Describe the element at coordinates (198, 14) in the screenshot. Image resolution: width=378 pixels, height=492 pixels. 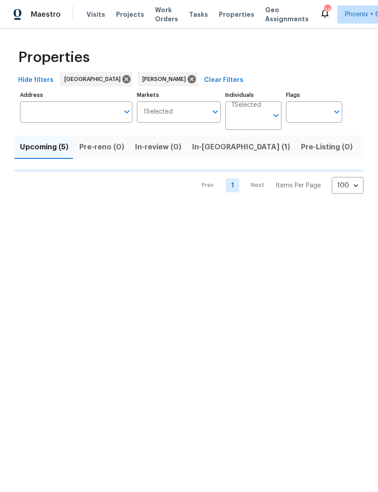
I see `span: Tasks` at that location.